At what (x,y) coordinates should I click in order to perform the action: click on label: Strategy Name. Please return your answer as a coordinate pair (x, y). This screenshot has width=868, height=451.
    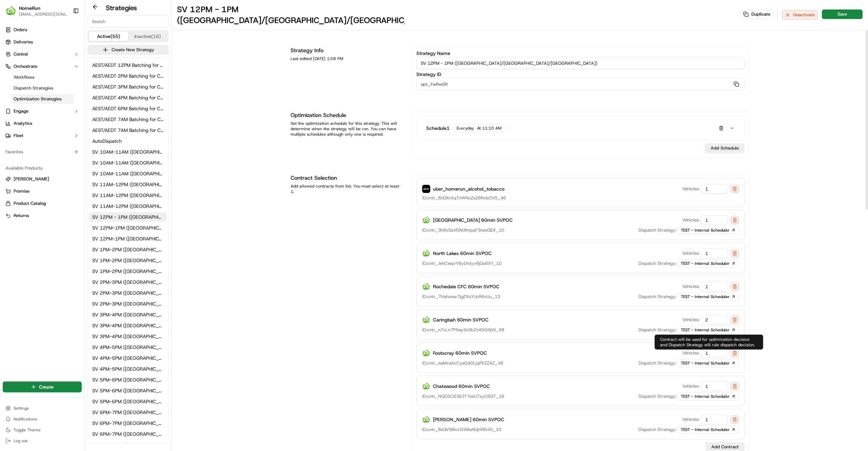
    Looking at the image, I should click on (580, 53).